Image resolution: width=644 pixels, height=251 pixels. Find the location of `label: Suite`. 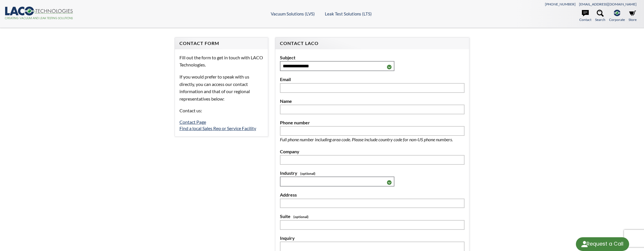

label: Suite is located at coordinates (372, 216).